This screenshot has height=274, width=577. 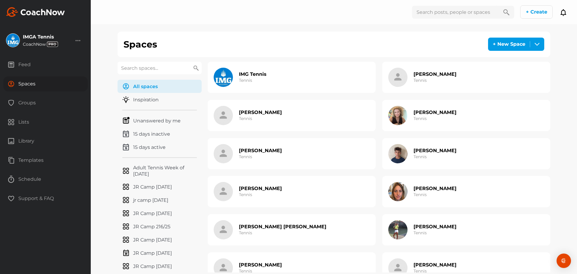 What do you see at coordinates (45, 198) in the screenshot?
I see `div: Support & FAQ` at bounding box center [45, 198].